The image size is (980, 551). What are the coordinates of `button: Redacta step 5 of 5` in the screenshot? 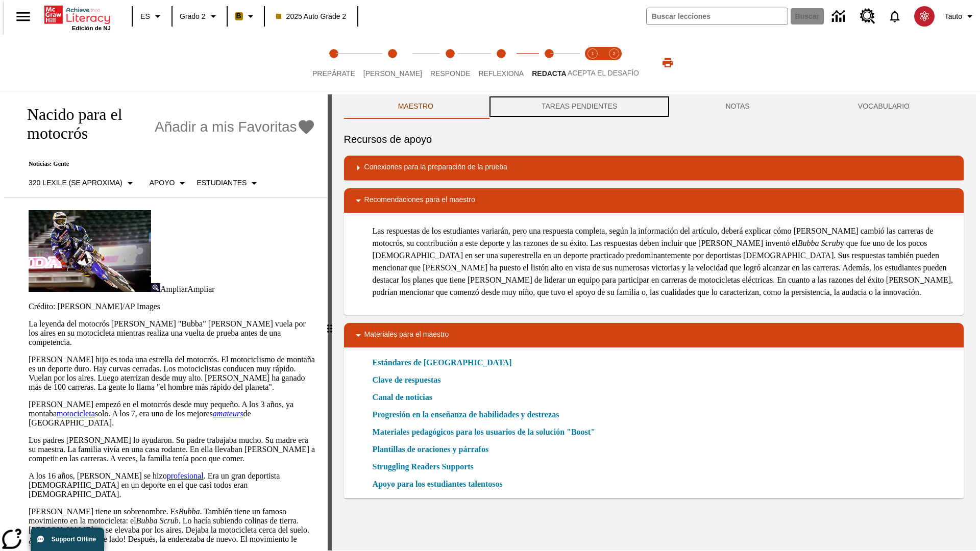 It's located at (548, 63).